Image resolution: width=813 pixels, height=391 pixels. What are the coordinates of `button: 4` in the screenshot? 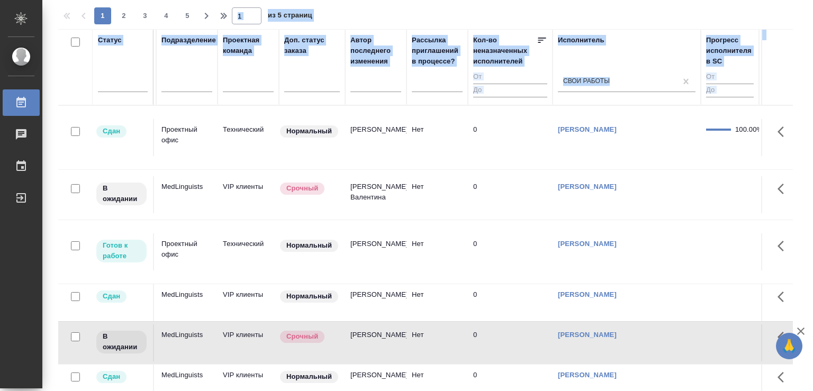 It's located at (166, 16).